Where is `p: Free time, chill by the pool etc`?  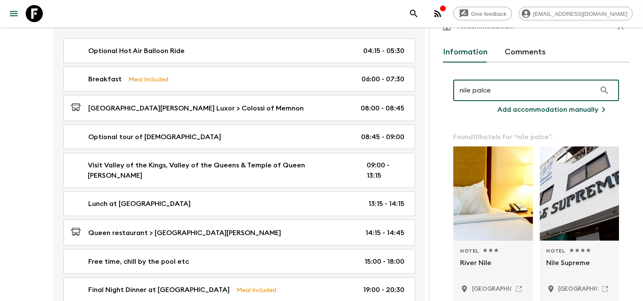
p: Free time, chill by the pool etc is located at coordinates (138, 262).